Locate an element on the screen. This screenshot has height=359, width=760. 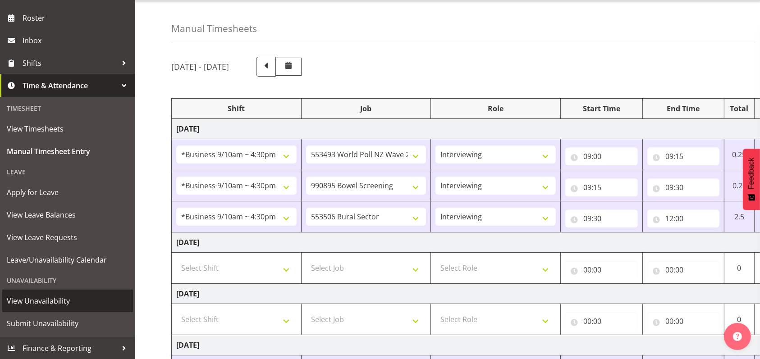
span: View Unavailability is located at coordinates (68, 301).